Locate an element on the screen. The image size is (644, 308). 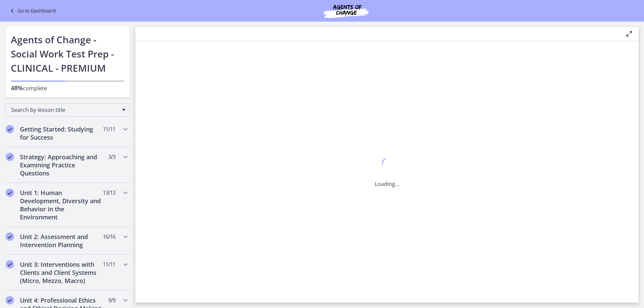
h1: Agents of Change - Social Work Test Prep - CLINICAL - PREMIUM is located at coordinates (68, 54).